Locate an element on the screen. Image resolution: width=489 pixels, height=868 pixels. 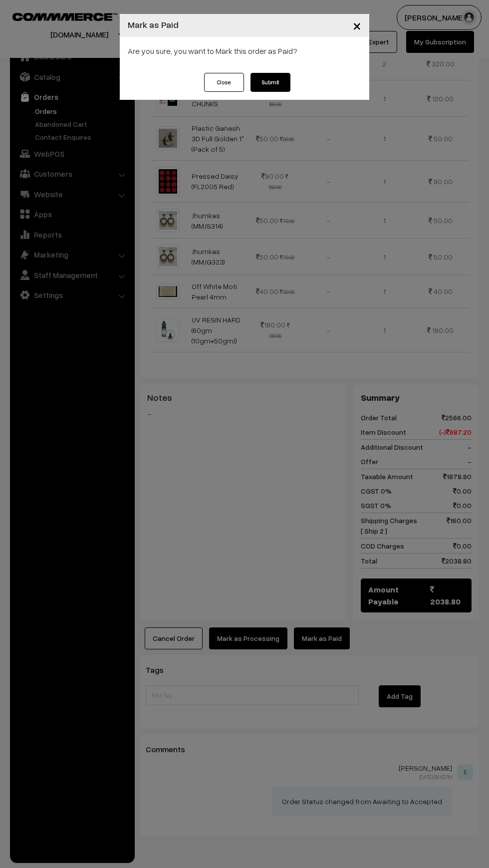
h4: Mark as Paid is located at coordinates (153, 25).